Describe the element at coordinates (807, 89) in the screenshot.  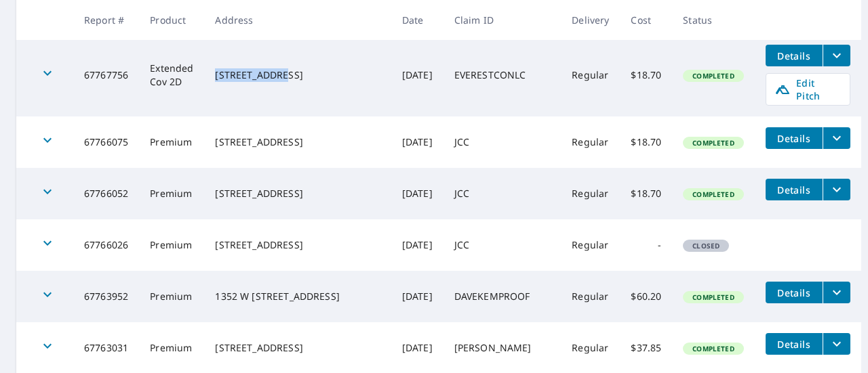
I see `a: Edit Pitch` at that location.